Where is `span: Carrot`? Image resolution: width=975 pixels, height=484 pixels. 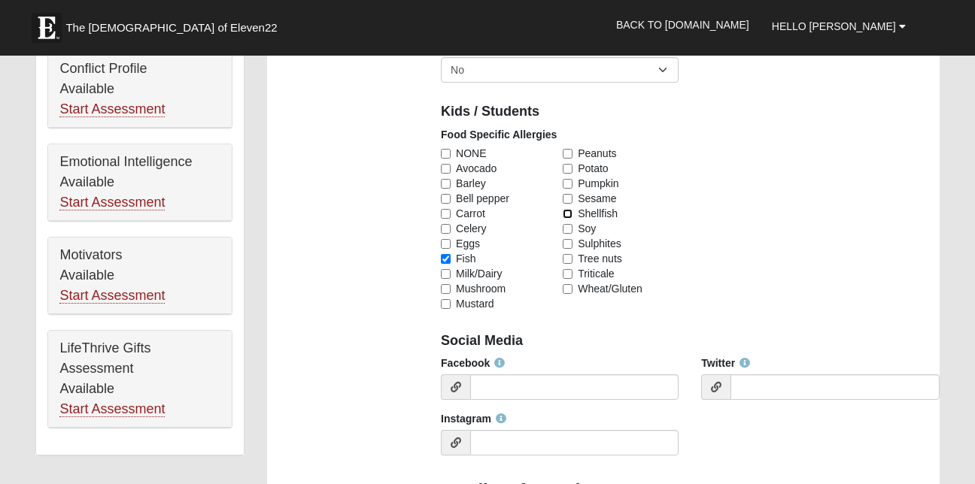 span: Carrot is located at coordinates (470, 214).